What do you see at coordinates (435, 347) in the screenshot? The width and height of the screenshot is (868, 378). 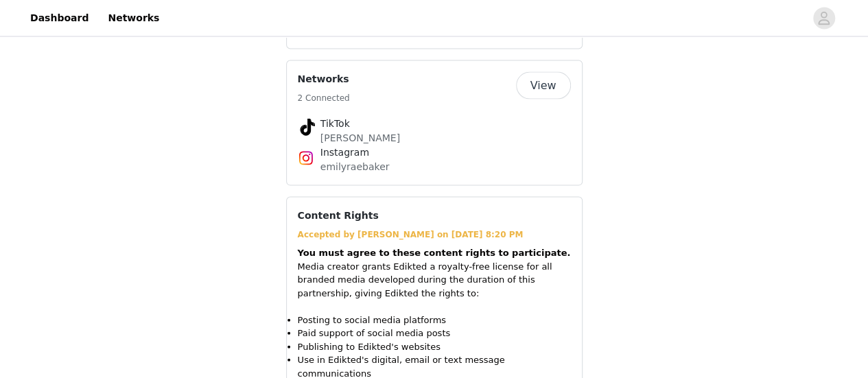 I see `li: Publishing to Edikted's websites` at bounding box center [435, 347].